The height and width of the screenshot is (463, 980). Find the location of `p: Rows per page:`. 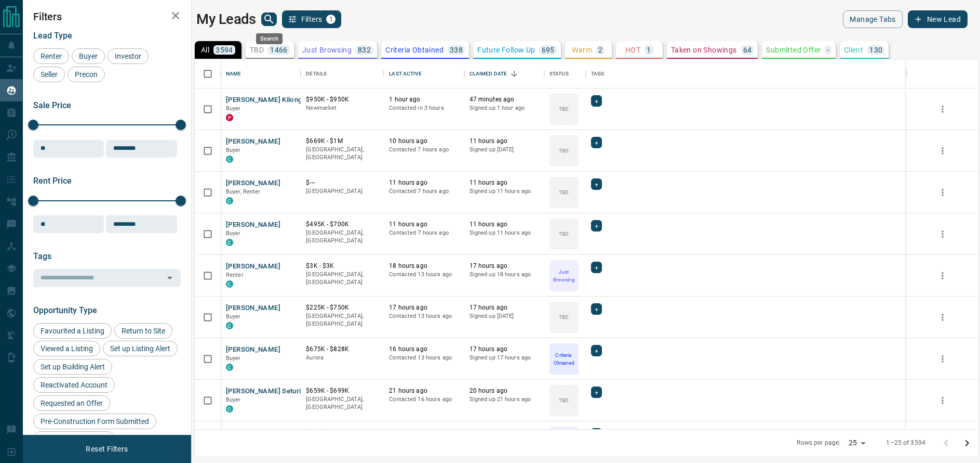

p: Rows per page: is located at coordinates (819, 442).